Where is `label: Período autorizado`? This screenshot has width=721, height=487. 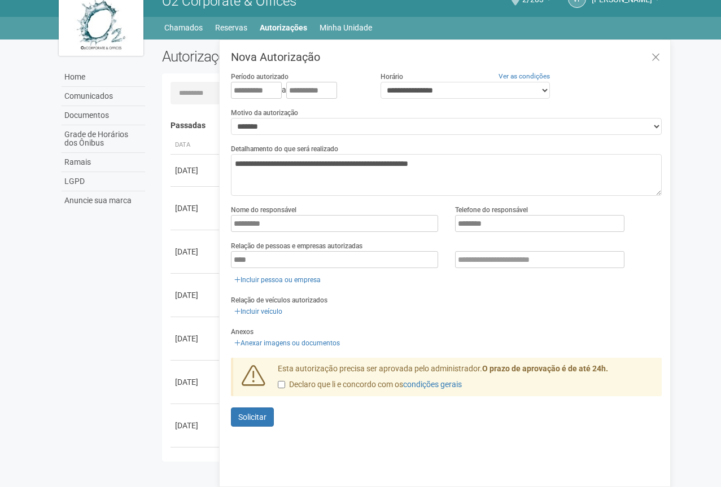 label: Período autorizado is located at coordinates (260, 77).